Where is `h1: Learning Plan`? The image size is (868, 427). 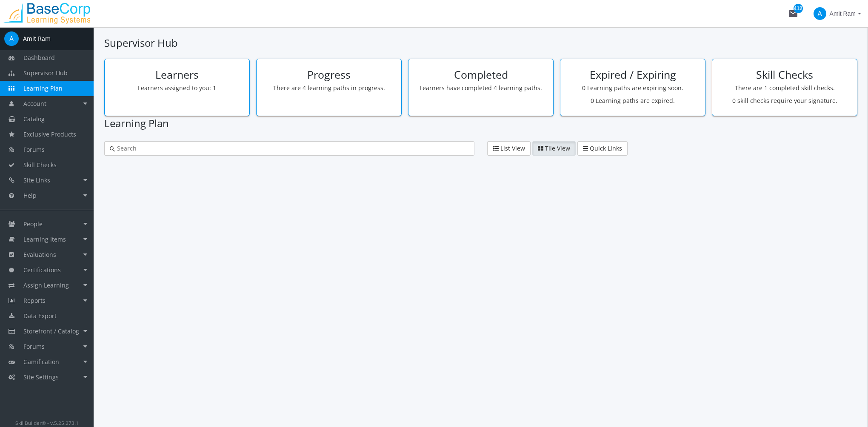
h1: Learning Plan is located at coordinates (481, 123).